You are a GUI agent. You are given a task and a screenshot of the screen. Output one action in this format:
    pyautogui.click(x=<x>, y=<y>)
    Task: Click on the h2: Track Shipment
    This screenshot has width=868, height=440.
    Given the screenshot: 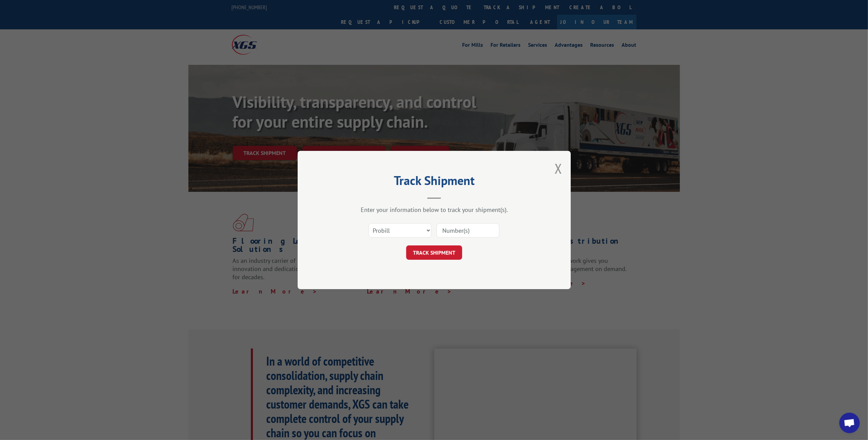 What is the action you would take?
    pyautogui.click(x=434, y=182)
    